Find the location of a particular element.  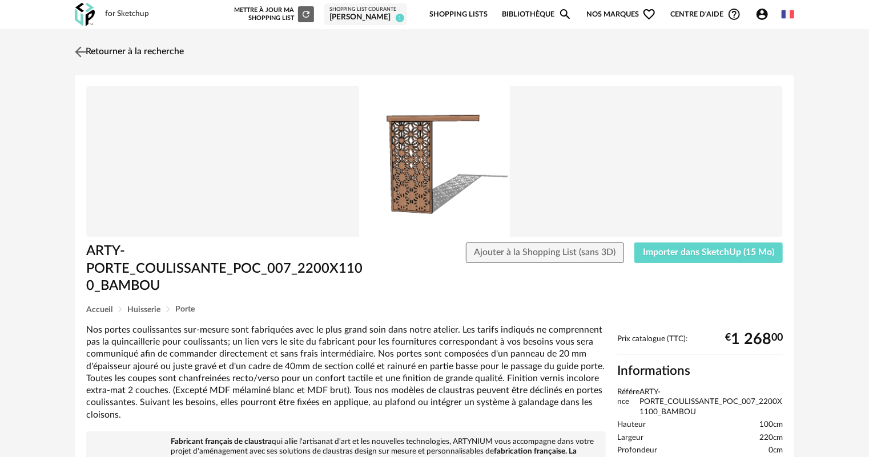

div: Prix catalogue (TTC): is located at coordinates (700, 345).